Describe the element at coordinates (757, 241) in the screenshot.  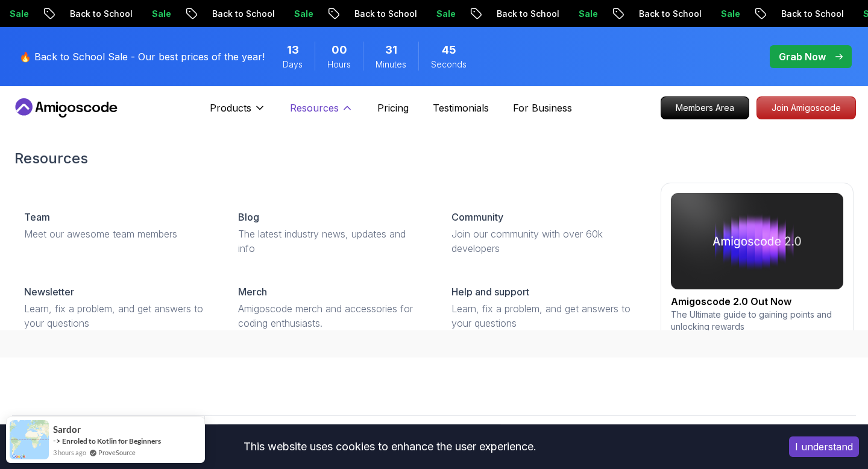
I see `img: amigoscode 2.0` at that location.